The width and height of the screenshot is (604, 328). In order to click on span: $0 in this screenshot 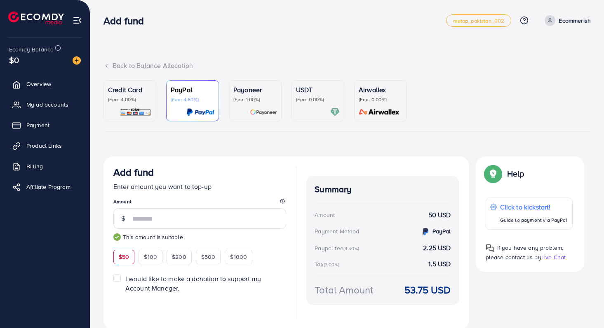, I will do `click(14, 60)`.